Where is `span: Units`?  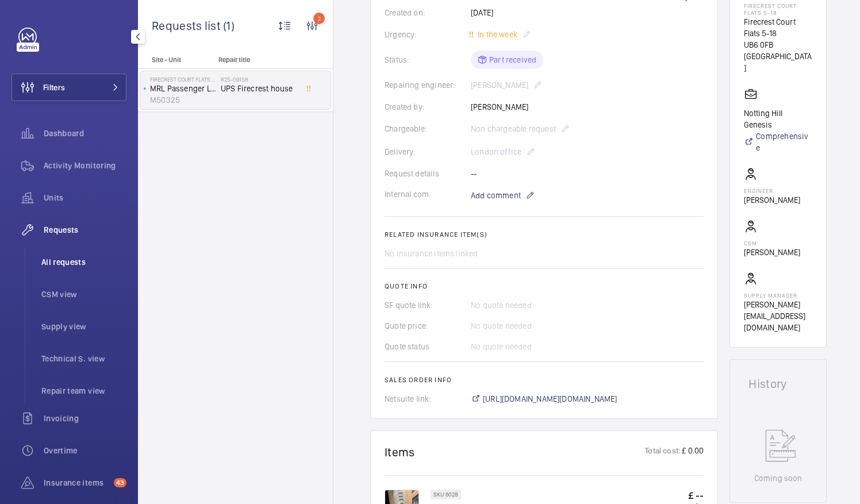 span: Units is located at coordinates (85, 198).